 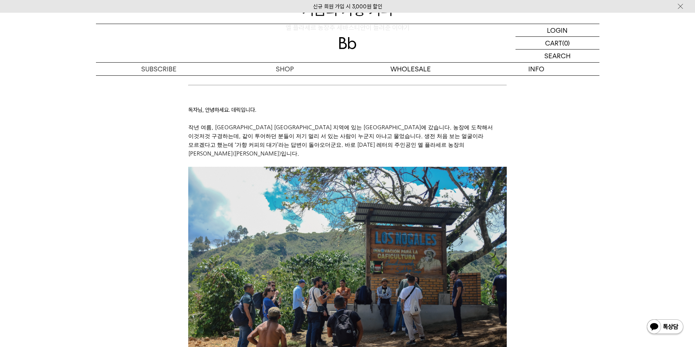 I want to click on img: 카카오톡 채널 1:1 채팅 버튼, so click(x=665, y=328).